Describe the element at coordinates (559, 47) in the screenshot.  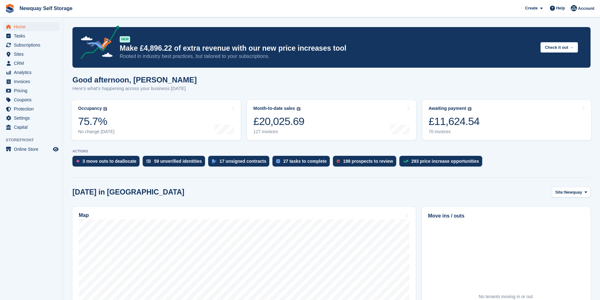
I see `button: Check it out →` at that location.